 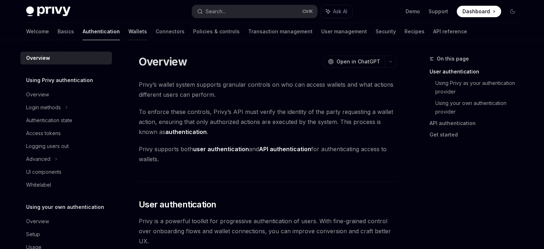 I want to click on a: Wallets, so click(x=138, y=31).